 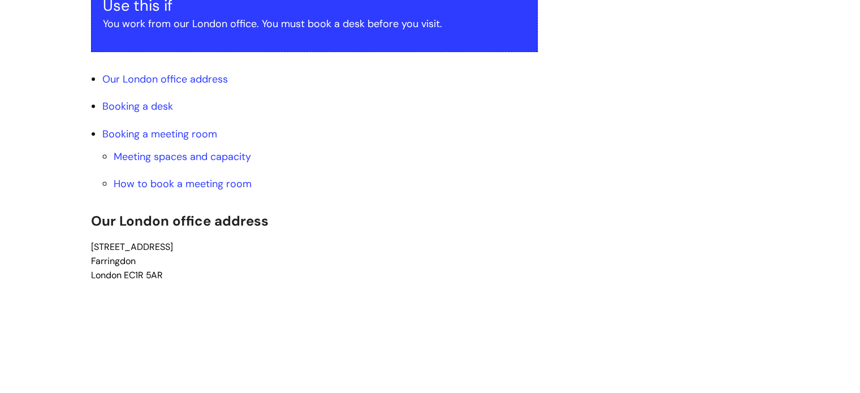 What do you see at coordinates (182, 157) in the screenshot?
I see `a: Meeting spaces and capacity` at bounding box center [182, 157].